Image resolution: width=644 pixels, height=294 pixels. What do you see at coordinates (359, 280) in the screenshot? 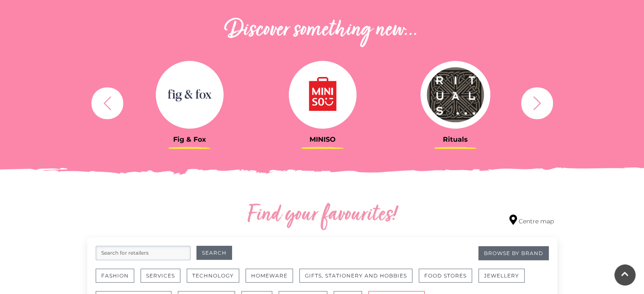
I see `a: Gifts, Stationery and Hobbies` at bounding box center [359, 280].